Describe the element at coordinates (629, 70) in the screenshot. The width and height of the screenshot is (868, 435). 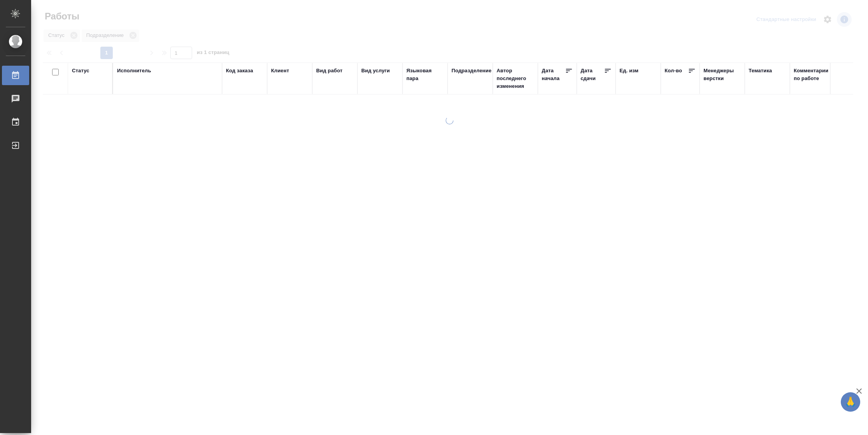
I see `div: Ед. изм` at that location.